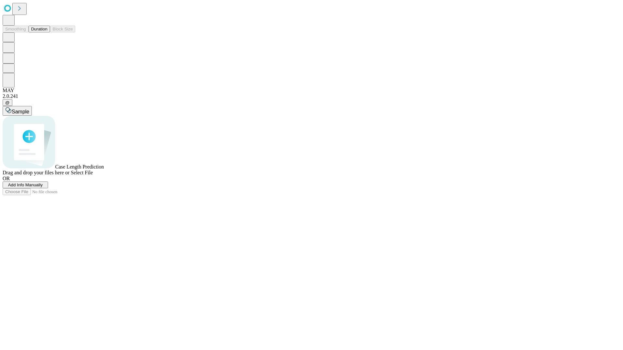  What do you see at coordinates (63, 29) in the screenshot?
I see `button: Block Size` at bounding box center [63, 29].